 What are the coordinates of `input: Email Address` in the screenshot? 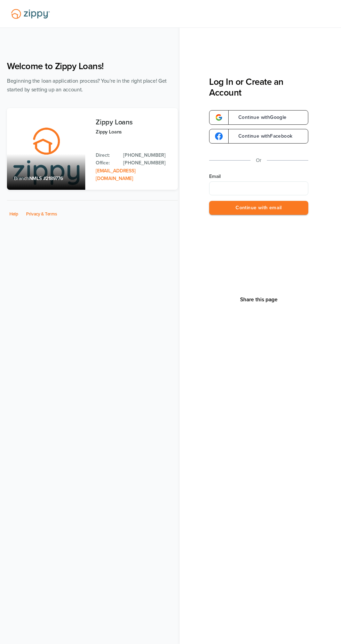 It's located at (259, 188).